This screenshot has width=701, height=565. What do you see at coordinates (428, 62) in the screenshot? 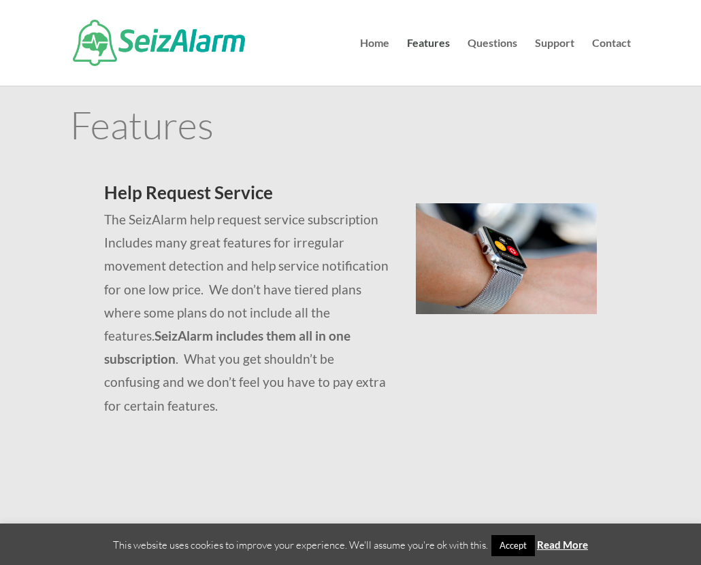
I see `a: Features` at bounding box center [428, 62].